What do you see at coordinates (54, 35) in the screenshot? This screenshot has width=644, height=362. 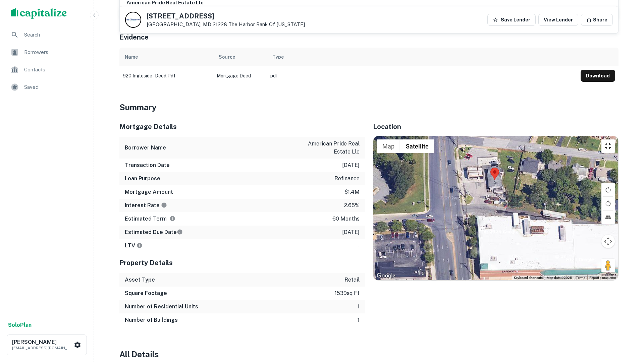 I see `span: Search` at bounding box center [54, 35].